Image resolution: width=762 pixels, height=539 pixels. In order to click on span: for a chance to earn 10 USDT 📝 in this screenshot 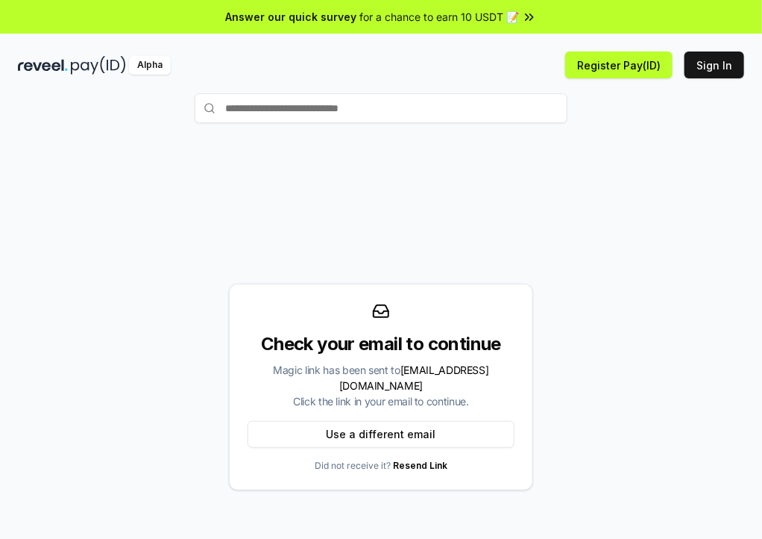, I will do `click(439, 16)`.